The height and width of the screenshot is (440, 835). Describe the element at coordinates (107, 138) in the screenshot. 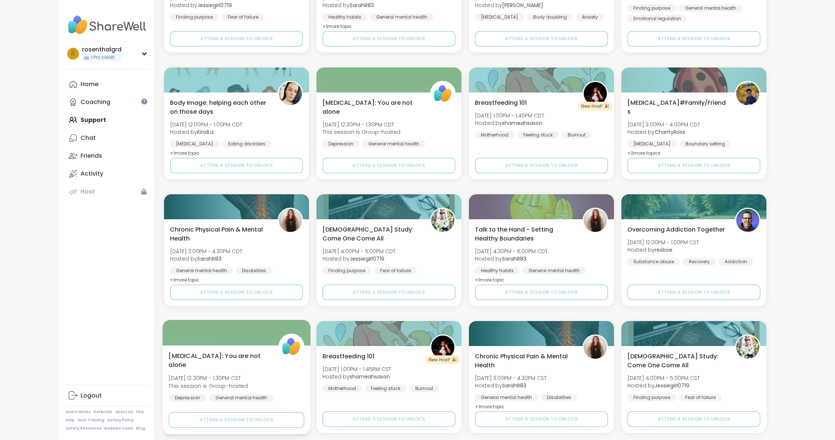

I see `a: Chat` at that location.